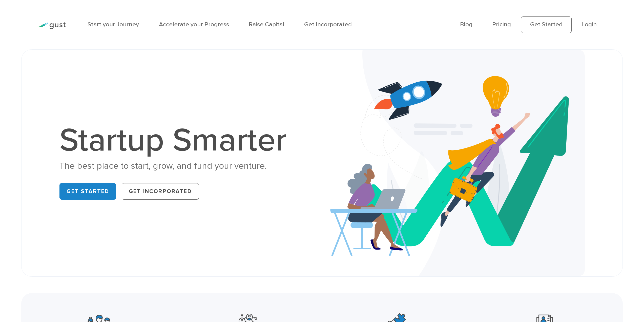 The width and height of the screenshot is (644, 322). Describe the element at coordinates (51, 25) in the screenshot. I see `img: Gust Logo` at that location.